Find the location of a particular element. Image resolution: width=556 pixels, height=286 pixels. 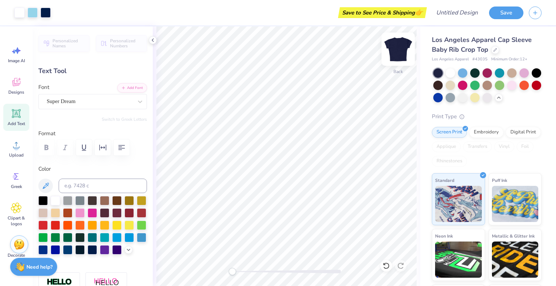

div: Back is located at coordinates (398, 72).